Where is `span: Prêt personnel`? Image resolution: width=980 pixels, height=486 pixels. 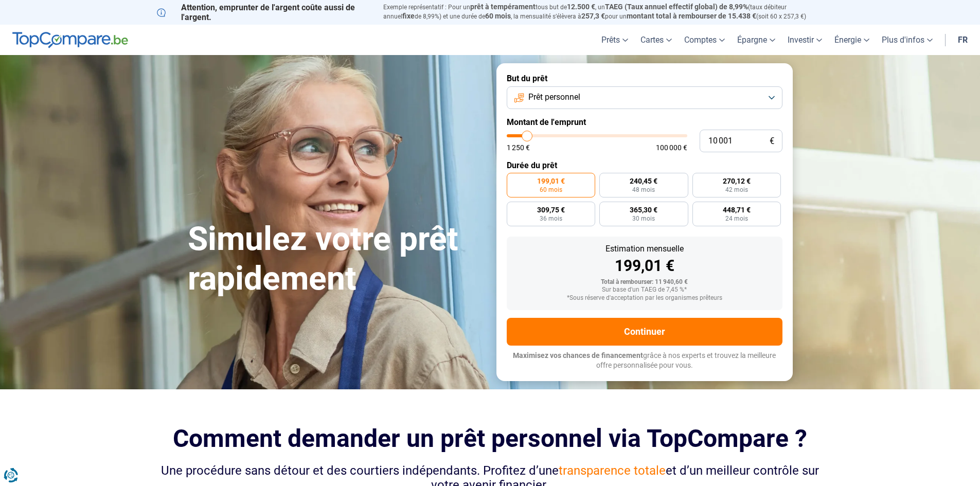 span: Prêt personnel is located at coordinates (554, 97).